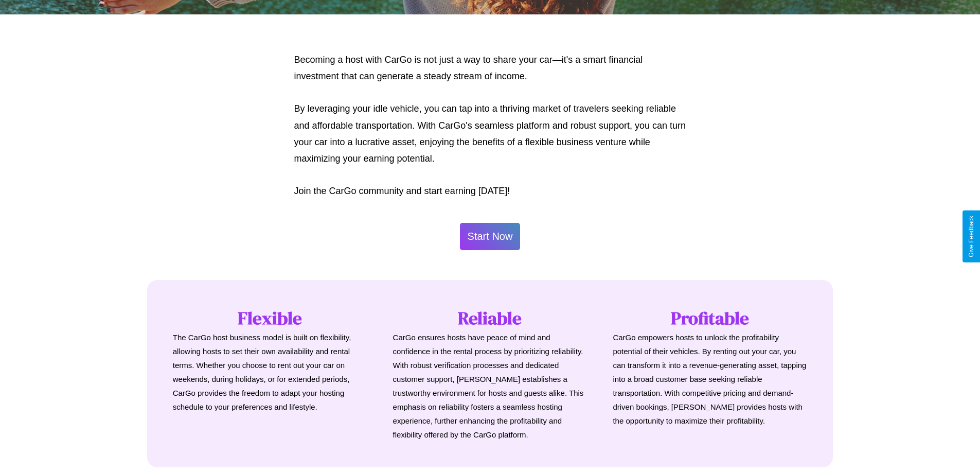  Describe the element at coordinates (490, 236) in the screenshot. I see `button: Start Now` at that location.